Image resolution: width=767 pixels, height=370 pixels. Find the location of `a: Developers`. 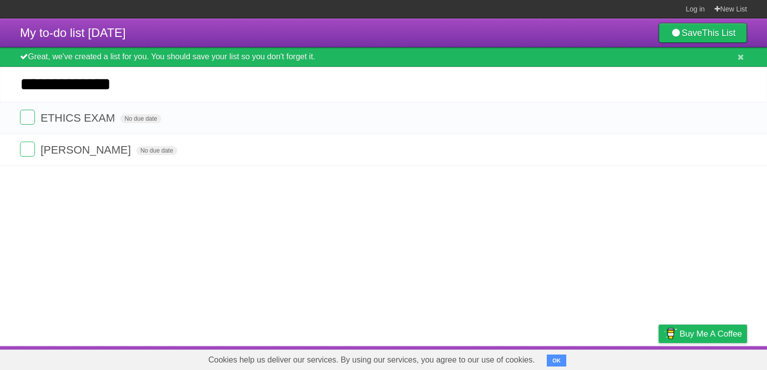

a: Developers is located at coordinates (579, 359).